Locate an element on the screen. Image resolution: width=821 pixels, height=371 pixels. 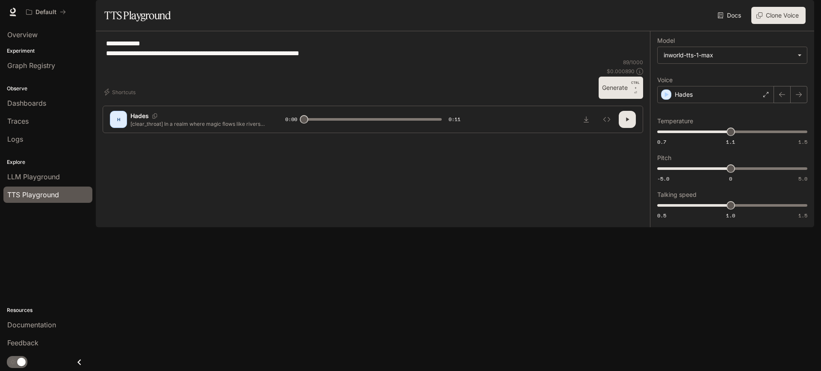
span: 0 is located at coordinates (730, 178).